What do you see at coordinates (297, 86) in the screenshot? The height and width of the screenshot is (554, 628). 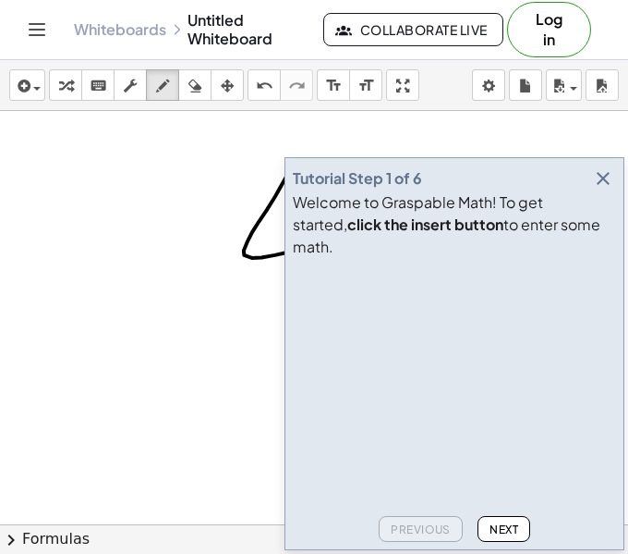 I see `i: redo` at bounding box center [297, 86].